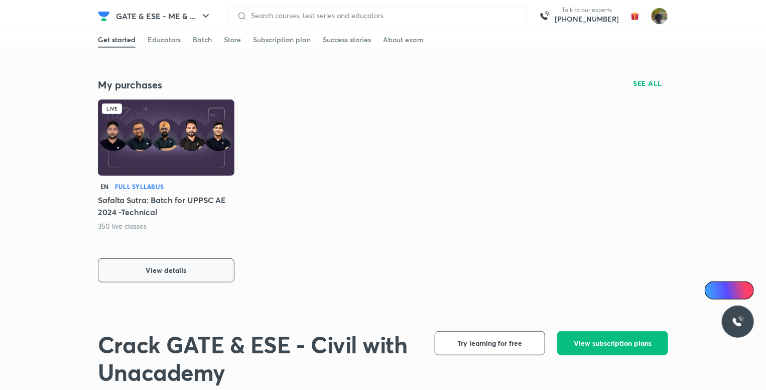  What do you see at coordinates (383, 16) in the screenshot?
I see `input: Search courses, test series and educators` at bounding box center [383, 16].